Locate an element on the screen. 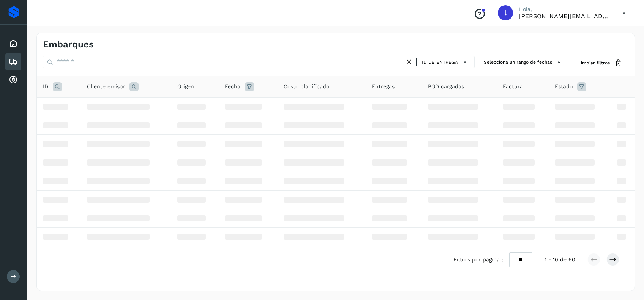  span: Limpiar filtros is located at coordinates (594, 63).